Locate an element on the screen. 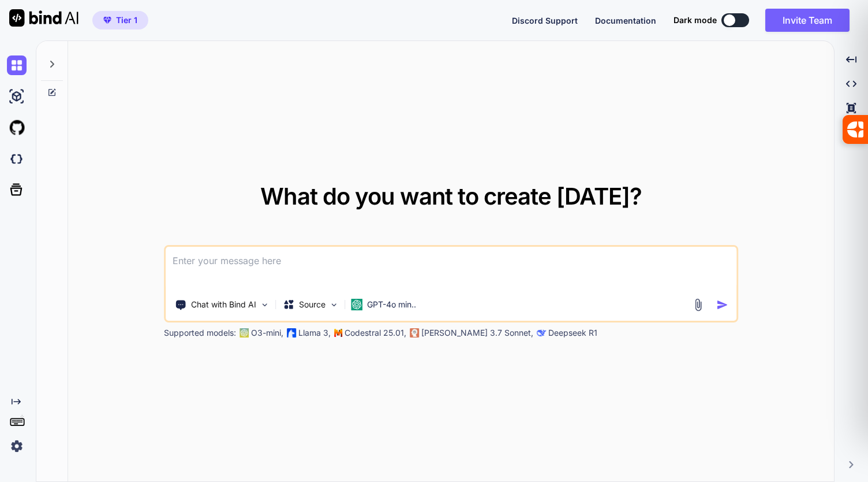 Image resolution: width=868 pixels, height=482 pixels. p: Source is located at coordinates (312, 305).